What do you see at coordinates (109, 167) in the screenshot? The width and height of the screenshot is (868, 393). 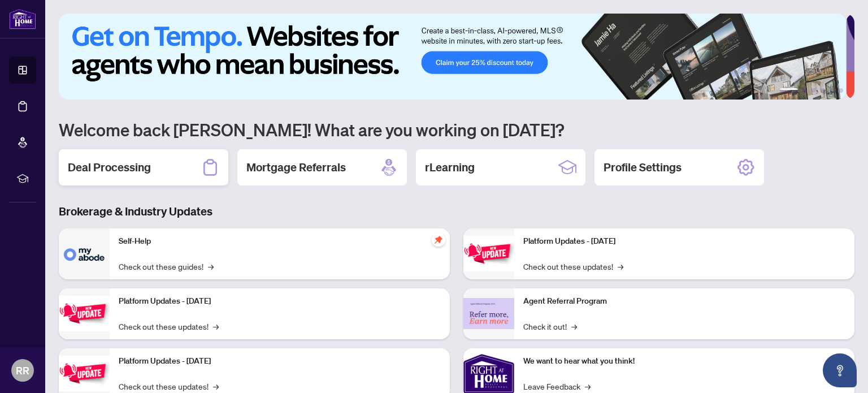 I see `h2: Deal Processing` at bounding box center [109, 167].